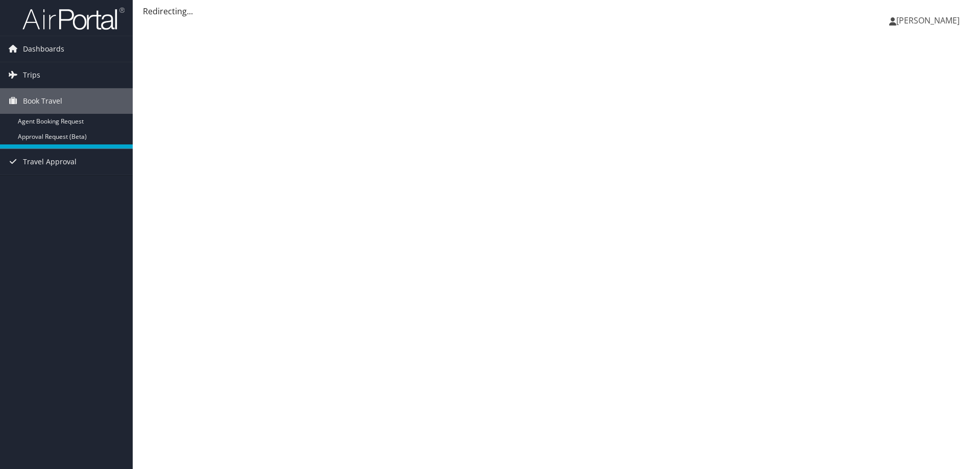 The image size is (980, 469). Describe the element at coordinates (556, 11) in the screenshot. I see `div: Redirecting...` at that location.